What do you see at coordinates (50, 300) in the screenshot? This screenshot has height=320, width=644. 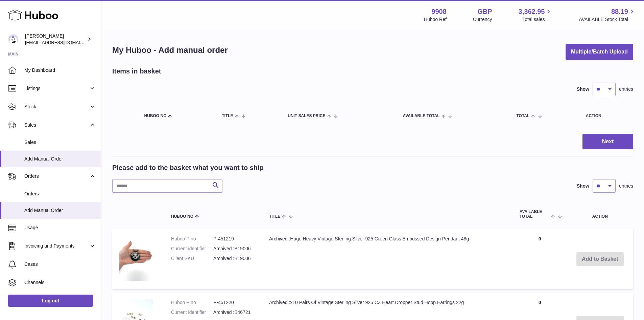 I see `a: Log out` at bounding box center [50, 300].